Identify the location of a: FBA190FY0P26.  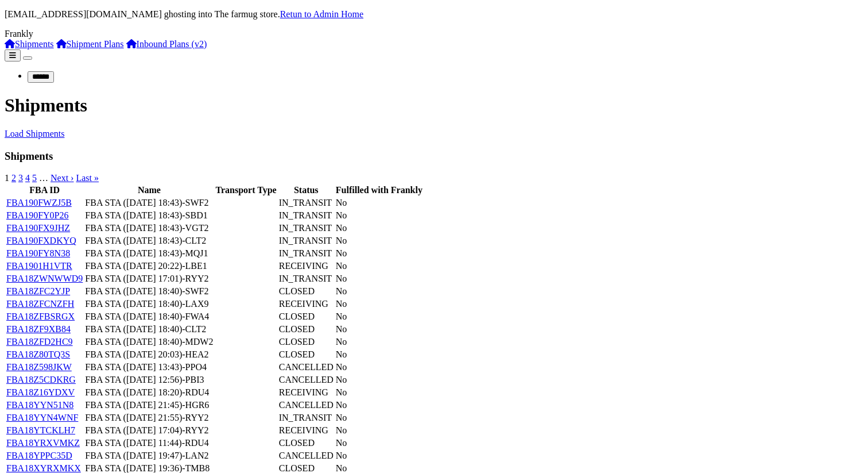
(37, 215).